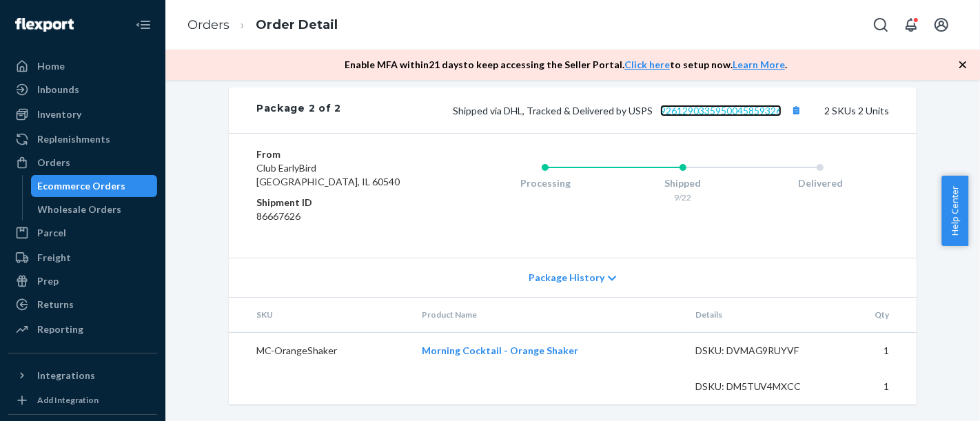  I want to click on td: MC-OrangeShaker, so click(319, 350).